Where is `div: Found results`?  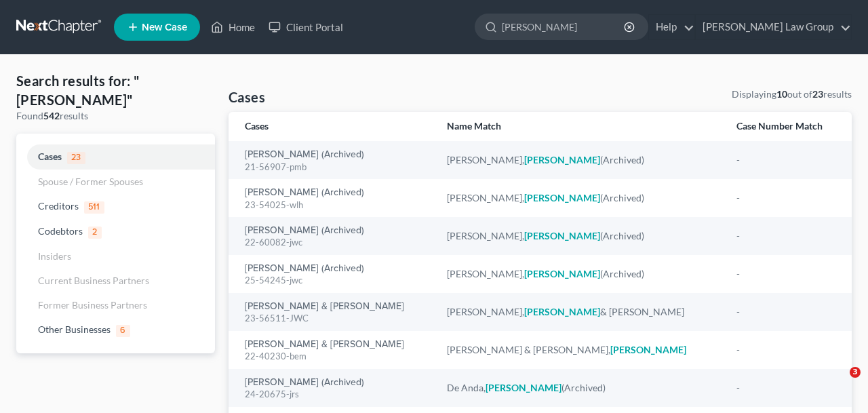
div: Found results is located at coordinates (116, 116).